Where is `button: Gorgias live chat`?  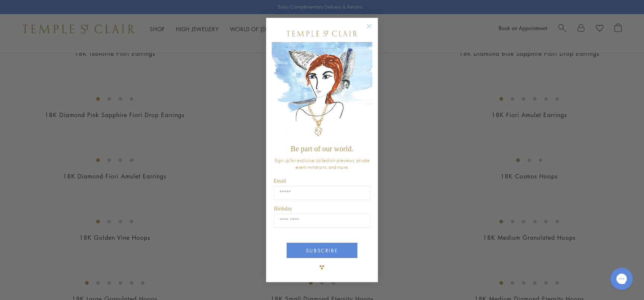 button: Gorgias live chat is located at coordinates (15, 14).